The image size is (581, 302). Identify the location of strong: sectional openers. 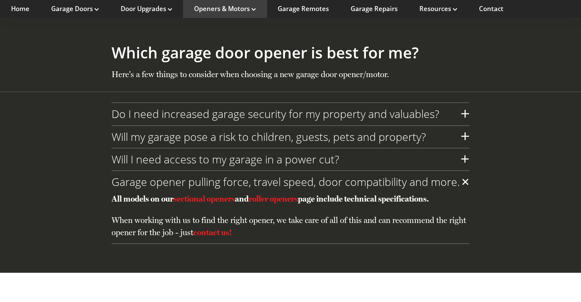
(204, 198).